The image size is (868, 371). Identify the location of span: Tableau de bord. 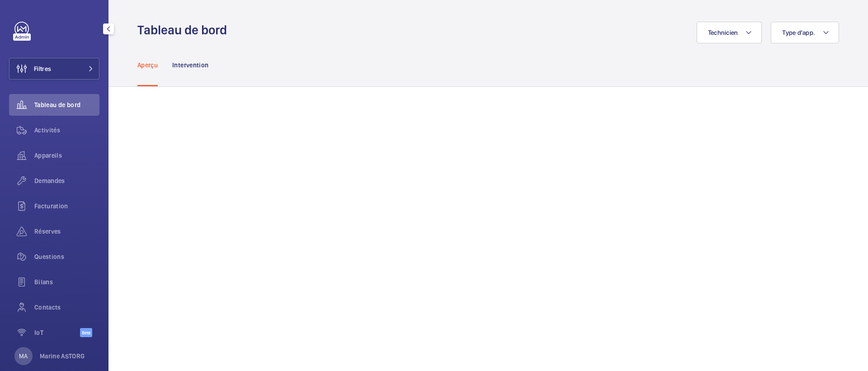
(67, 105).